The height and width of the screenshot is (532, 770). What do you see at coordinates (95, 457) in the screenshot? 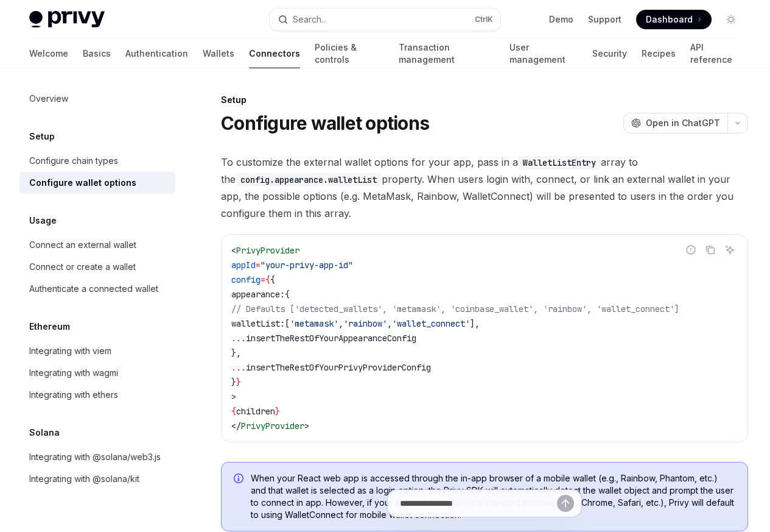
I see `div: Integrating with @solana/web3.js` at bounding box center [95, 457].